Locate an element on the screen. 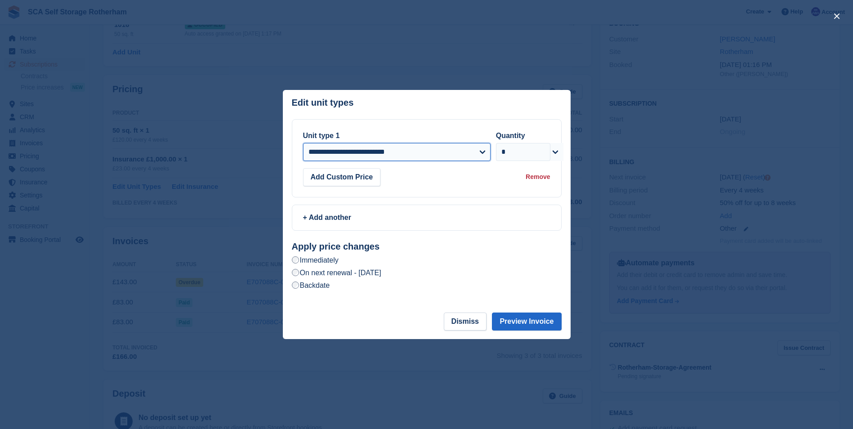 The width and height of the screenshot is (853, 429). button: Preview Invoice is located at coordinates (527, 322).